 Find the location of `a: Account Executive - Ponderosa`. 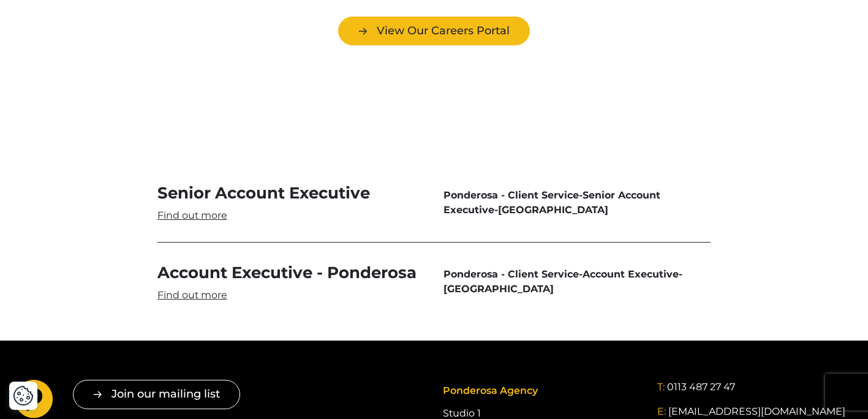

a: Account Executive - Ponderosa is located at coordinates (291, 282).